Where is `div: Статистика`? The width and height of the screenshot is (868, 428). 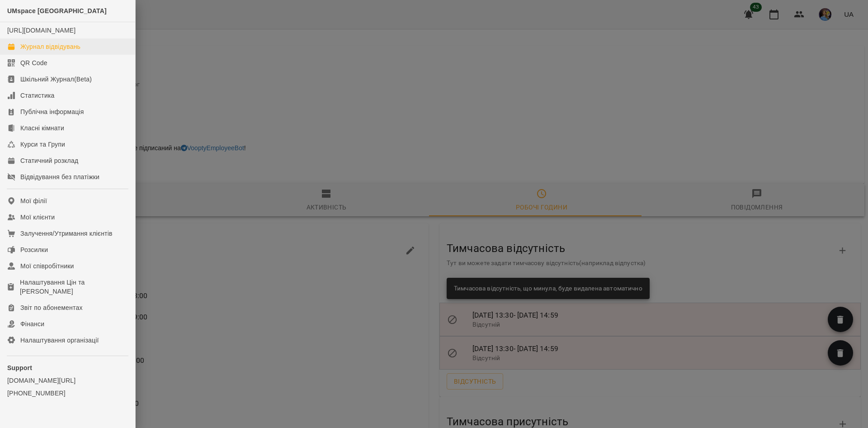
div: Статистика is located at coordinates (38, 95).